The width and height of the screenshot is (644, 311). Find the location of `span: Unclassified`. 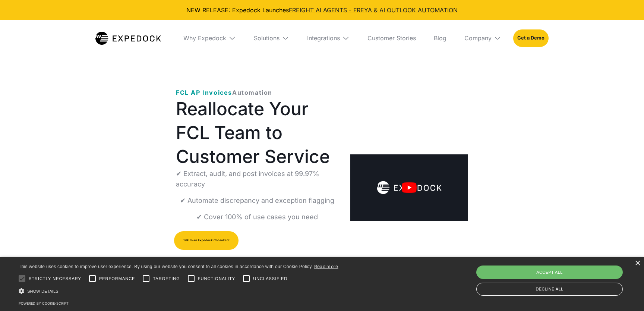

span: Unclassified is located at coordinates (270, 279).